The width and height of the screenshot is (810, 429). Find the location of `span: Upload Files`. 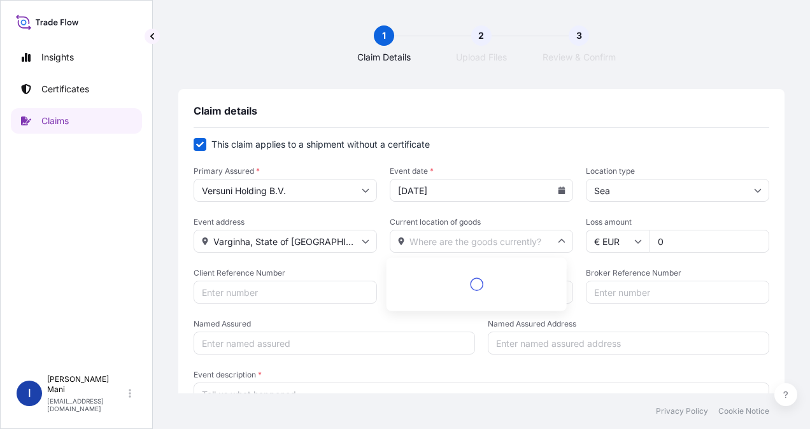

span: Upload Files is located at coordinates (482, 57).